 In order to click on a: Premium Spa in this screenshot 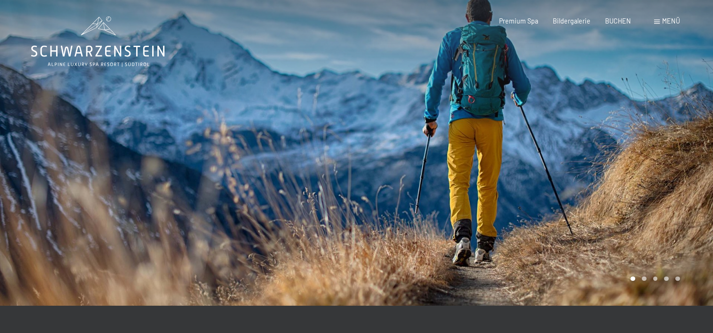, I will do `click(518, 21)`.